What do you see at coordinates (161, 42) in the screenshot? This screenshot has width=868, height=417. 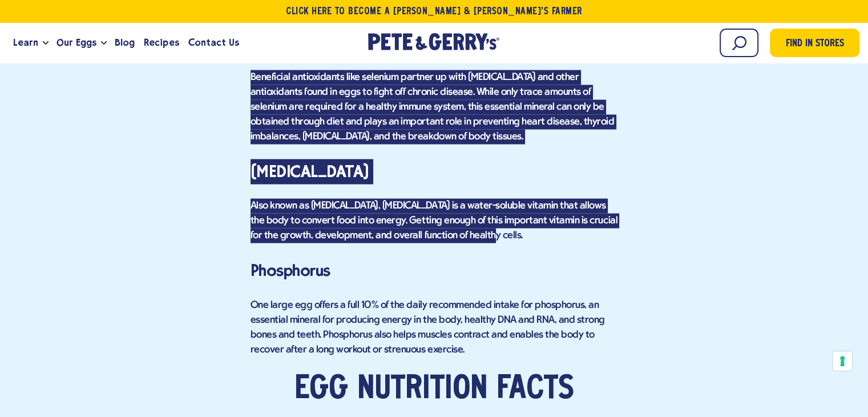 I see `span: Recipes` at bounding box center [161, 42].